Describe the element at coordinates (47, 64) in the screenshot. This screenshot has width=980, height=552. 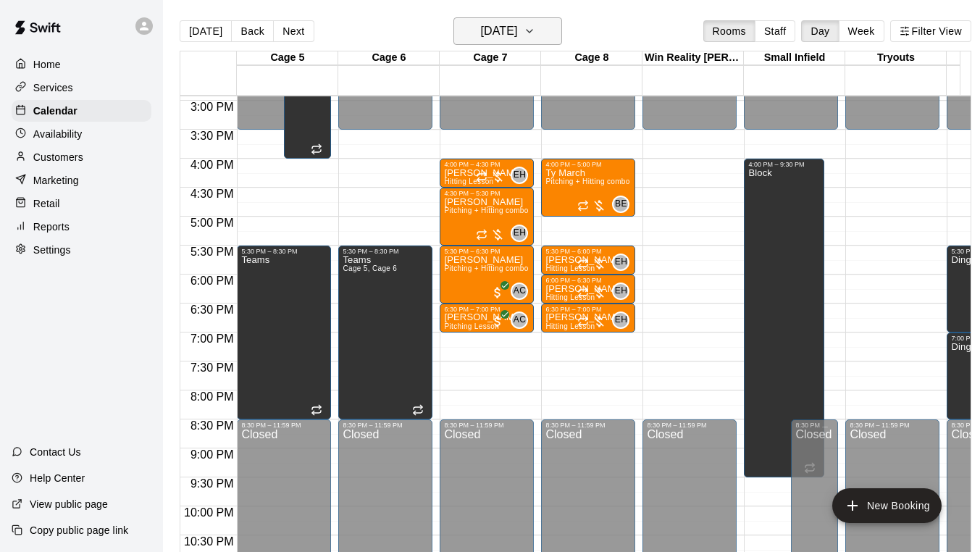
I see `p: Home` at that location.